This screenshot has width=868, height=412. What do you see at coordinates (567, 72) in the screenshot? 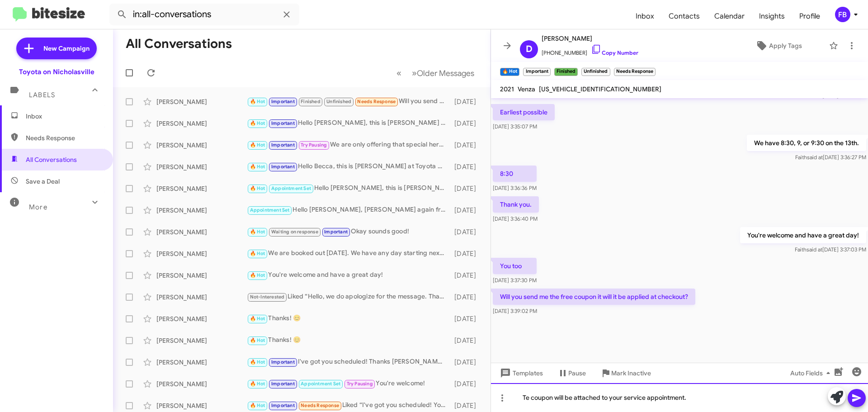
I see `small: Finished` at bounding box center [567, 72].